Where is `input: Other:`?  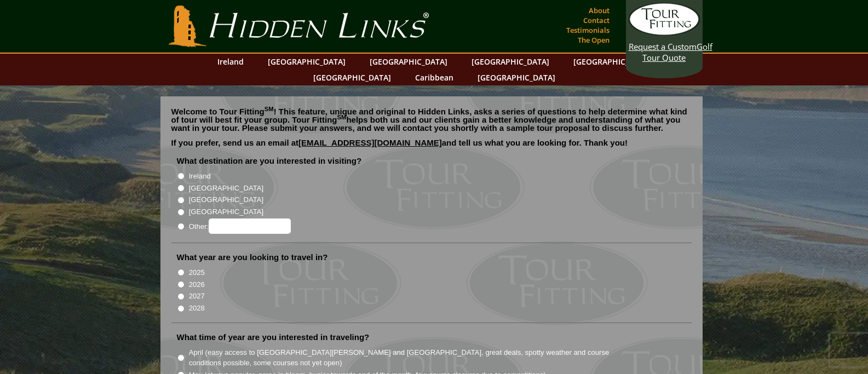
input: Other: is located at coordinates (250, 226).